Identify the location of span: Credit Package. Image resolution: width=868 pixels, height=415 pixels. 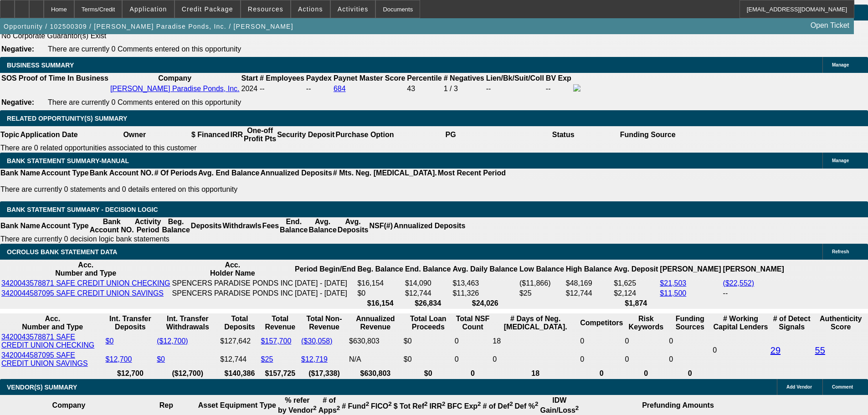
(208, 10).